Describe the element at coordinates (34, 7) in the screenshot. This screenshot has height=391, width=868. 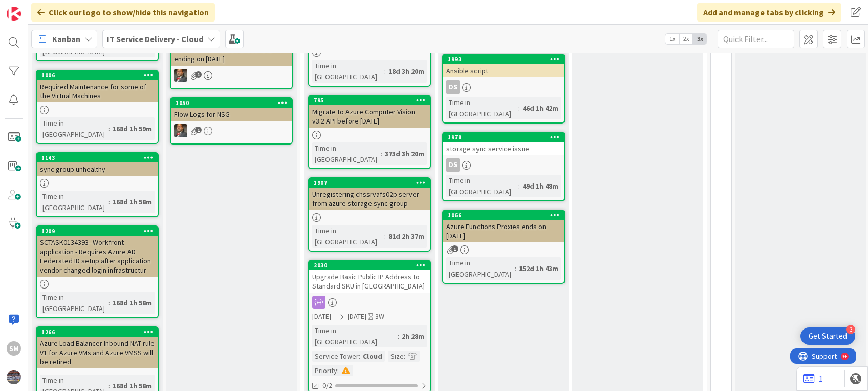
I see `span: Support` at that location.